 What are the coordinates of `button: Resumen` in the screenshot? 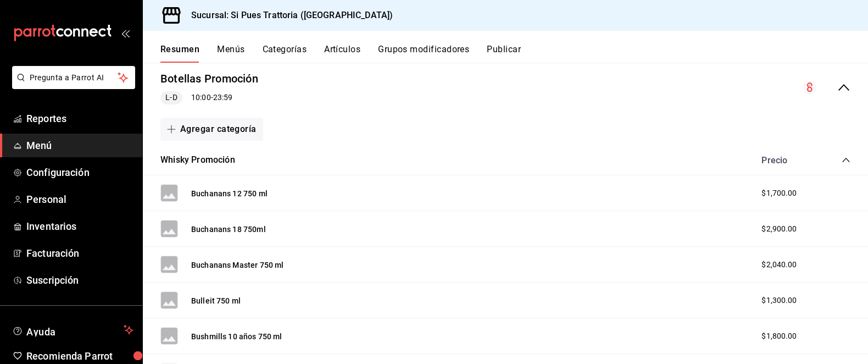 It's located at (179, 53).